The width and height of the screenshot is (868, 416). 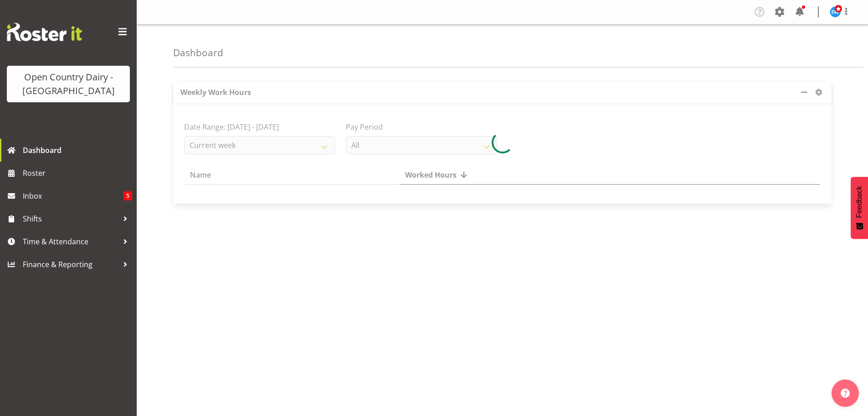 I want to click on img: steve-webb7510.jpg, so click(x=835, y=12).